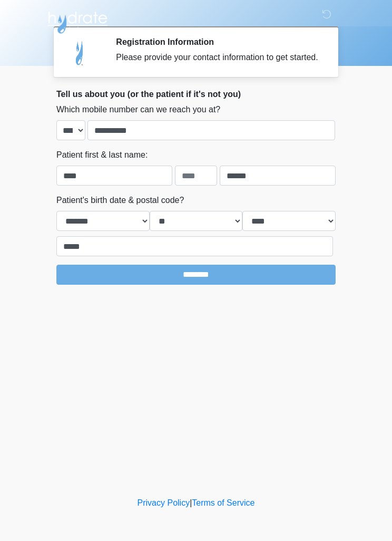 The image size is (392, 541). I want to click on label: Which mobile number can we reach you at?, so click(138, 109).